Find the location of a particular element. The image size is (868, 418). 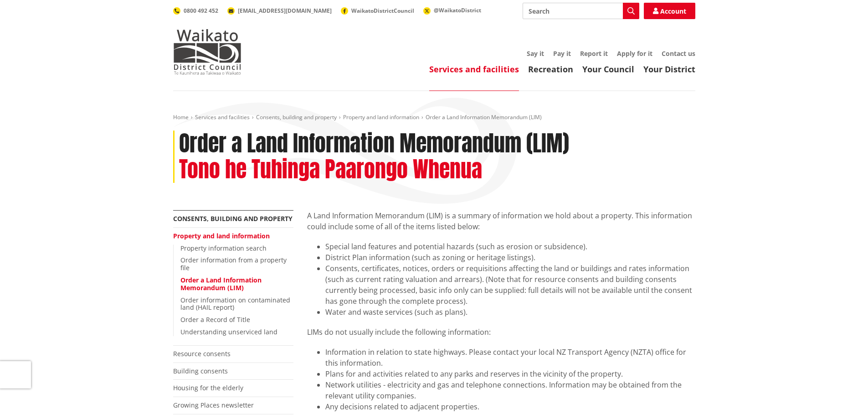

a: Property information search is located at coordinates (223, 248).